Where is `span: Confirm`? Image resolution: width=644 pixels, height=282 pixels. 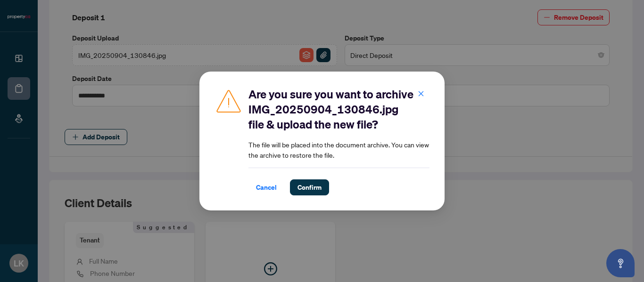 span: Confirm is located at coordinates (309, 188).